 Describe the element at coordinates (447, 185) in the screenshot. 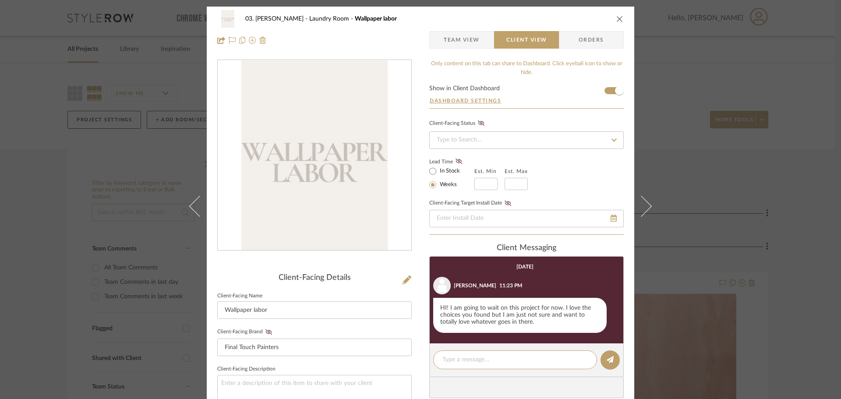

I see `label: Weeks` at that location.